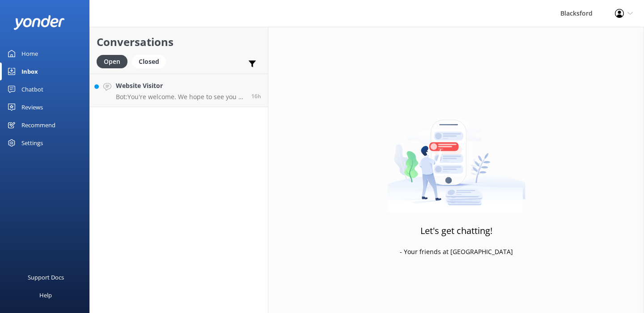  Describe the element at coordinates (179, 42) in the screenshot. I see `h2: Conversations` at that location.